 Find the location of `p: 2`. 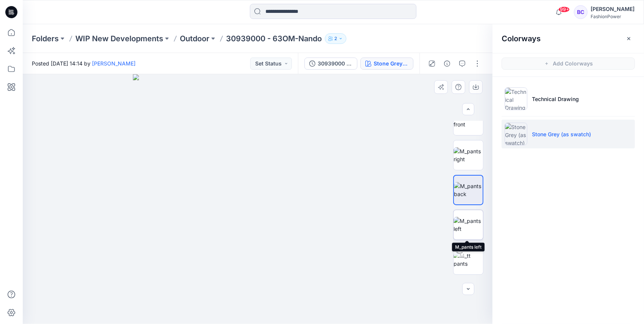

p: 2 is located at coordinates (335, 38).